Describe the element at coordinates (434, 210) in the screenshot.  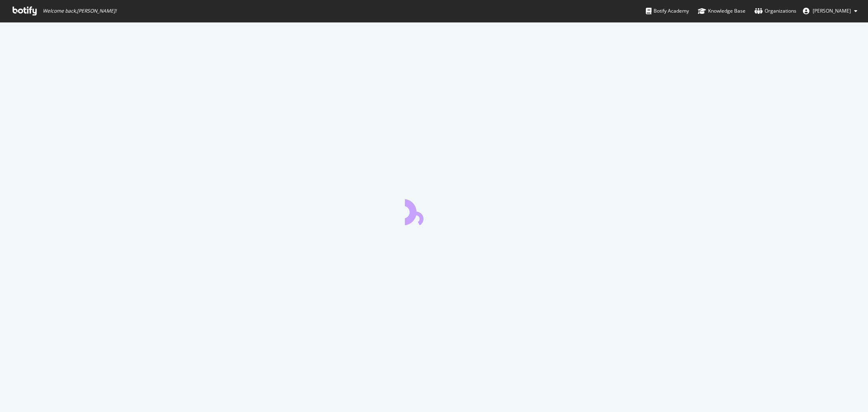
I see `div: animation` at that location.